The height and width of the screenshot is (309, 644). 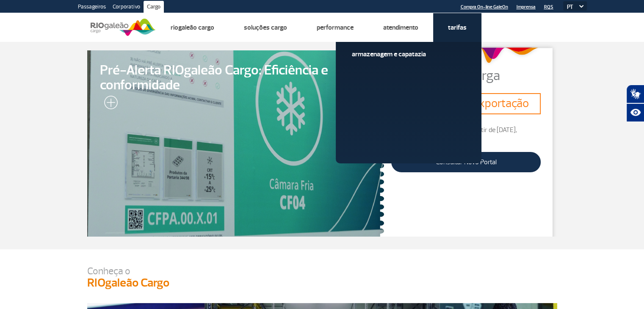 I want to click on button: Abrir tradutor de língua de sinais., so click(x=635, y=94).